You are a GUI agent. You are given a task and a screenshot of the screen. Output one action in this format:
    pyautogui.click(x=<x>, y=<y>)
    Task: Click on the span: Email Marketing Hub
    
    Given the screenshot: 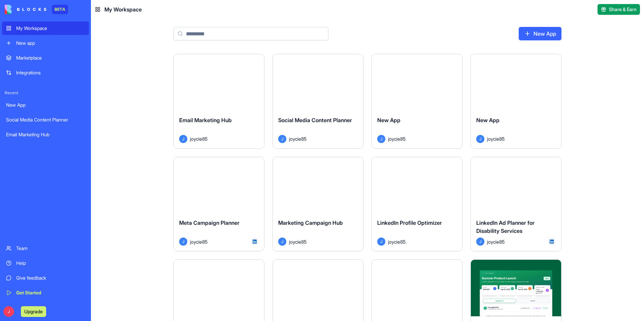 What is the action you would take?
    pyautogui.click(x=205, y=120)
    